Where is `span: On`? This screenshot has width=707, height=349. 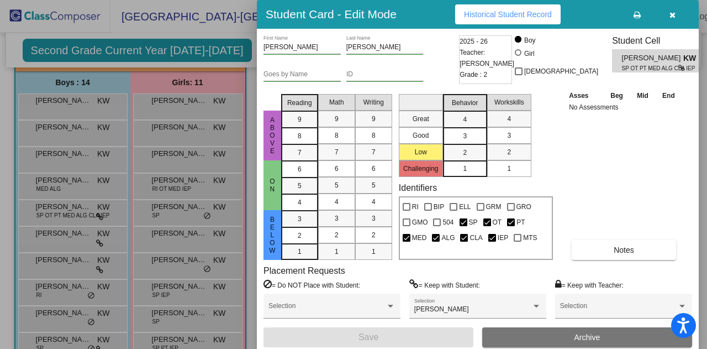
span: On is located at coordinates (272, 185).